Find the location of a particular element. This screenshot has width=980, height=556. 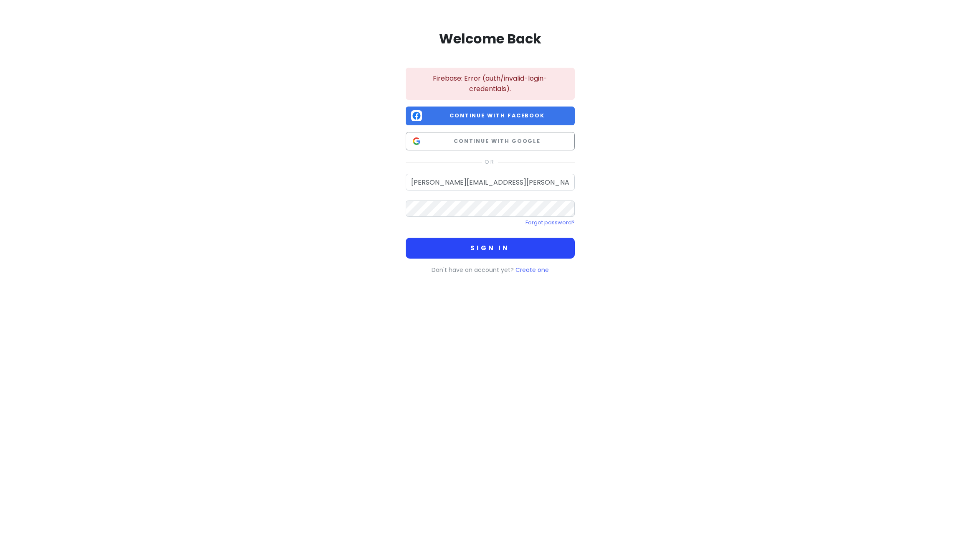

p: Don't have an account yet? is located at coordinates (490, 270).